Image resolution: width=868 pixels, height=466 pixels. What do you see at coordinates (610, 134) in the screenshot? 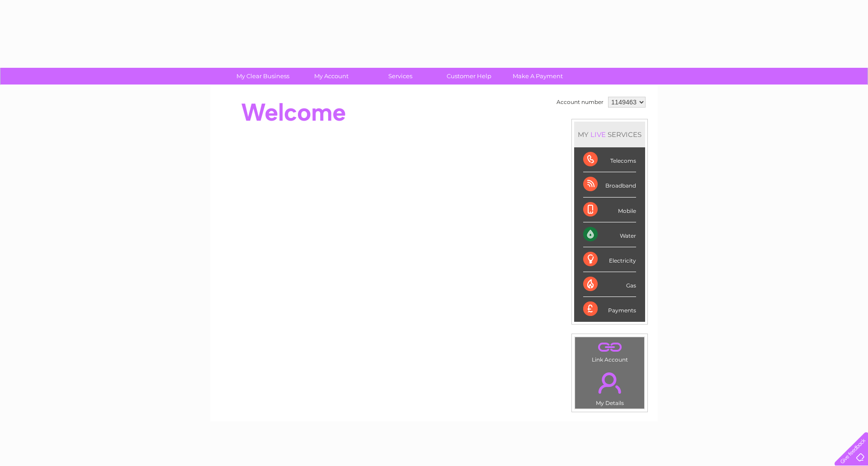
I see `div: MY SERVICES` at bounding box center [610, 134].